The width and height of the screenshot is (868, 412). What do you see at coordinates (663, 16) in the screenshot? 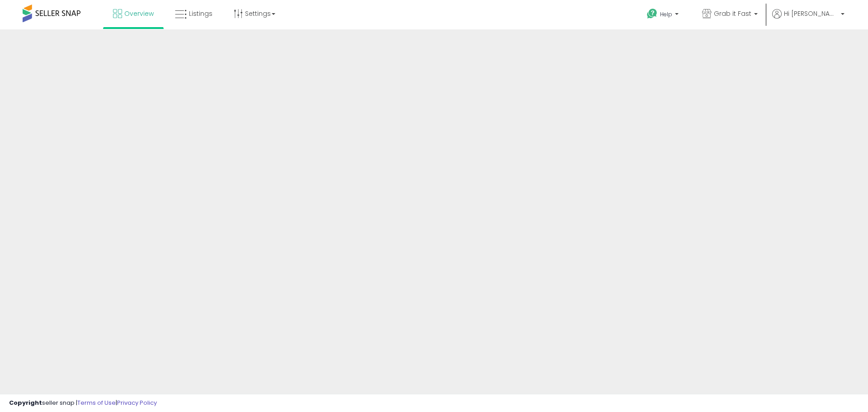
I see `a: Help` at bounding box center [663, 16].